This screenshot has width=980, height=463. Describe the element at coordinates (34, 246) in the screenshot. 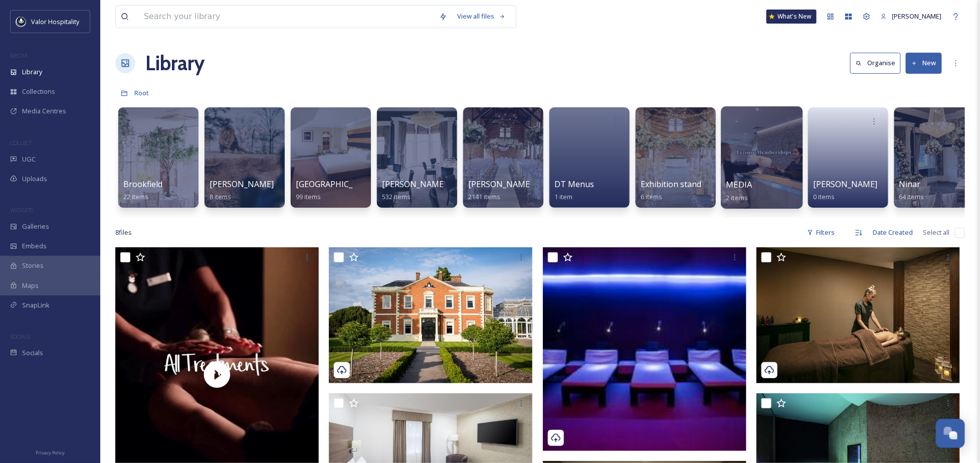

I see `span: Embeds` at that location.